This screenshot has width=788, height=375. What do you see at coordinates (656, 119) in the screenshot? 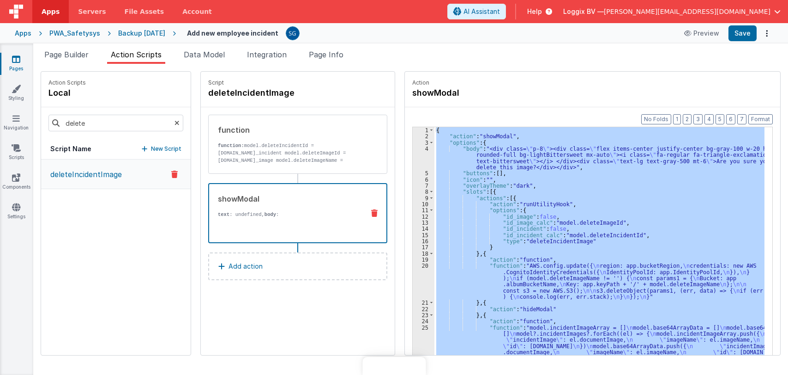
I see `button: No Folds` at bounding box center [656, 119].